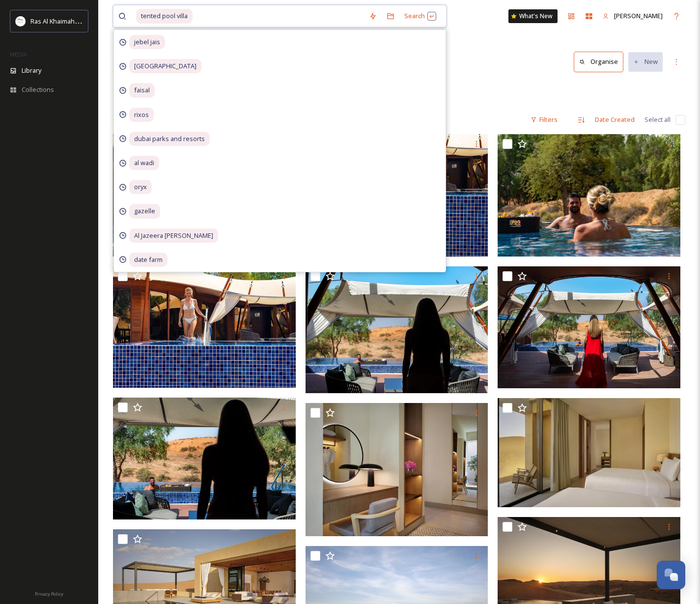 The height and width of the screenshot is (604, 700). What do you see at coordinates (144, 163) in the screenshot?
I see `span: al wadi` at bounding box center [144, 163].